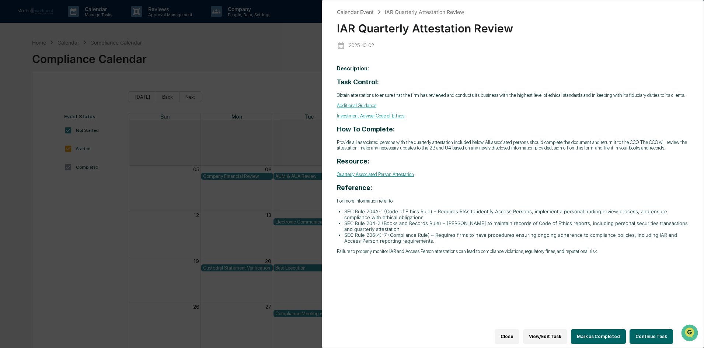  What do you see at coordinates (516, 238) in the screenshot?
I see `li: SEC Rule 206(4)-7 (Compliance Rule) – Requires firms to have procedures ensuring ongoing adherenc...` at bounding box center [516, 238].